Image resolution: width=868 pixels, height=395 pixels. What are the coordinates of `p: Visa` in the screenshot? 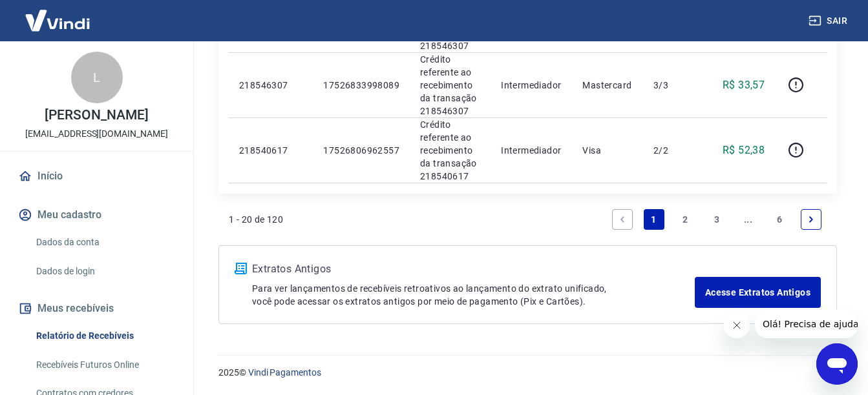 It's located at (607, 151).